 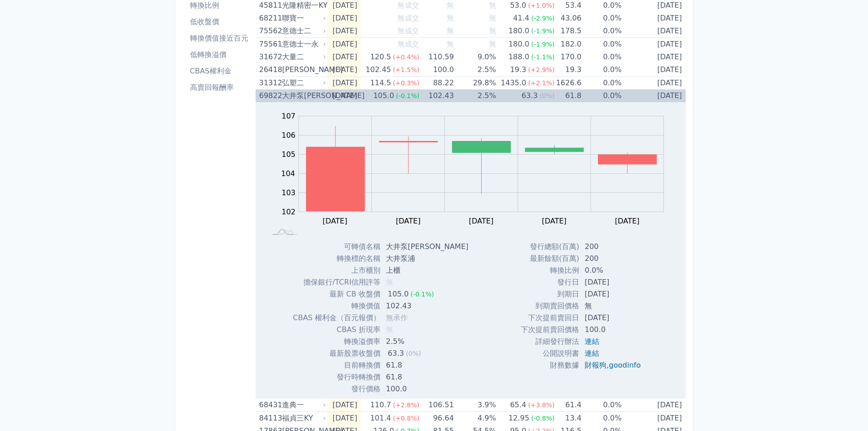 What do you see at coordinates (289, 212) in the screenshot?
I see `tspan: 102` at bounding box center [289, 212].